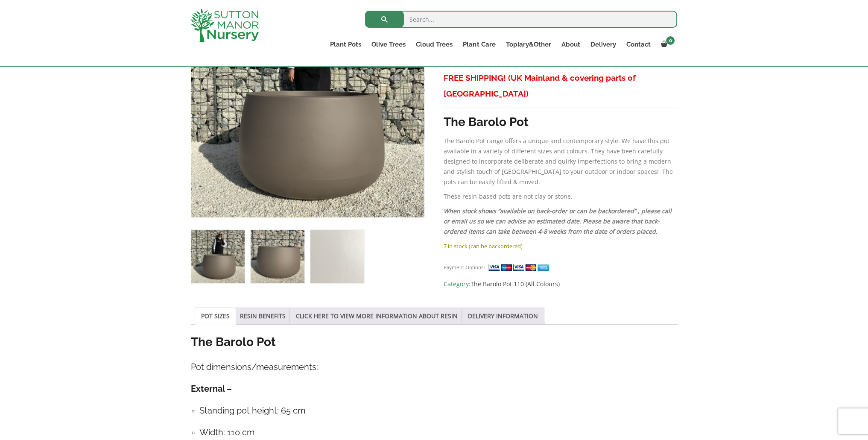 Image resolution: width=868 pixels, height=440 pixels. Describe the element at coordinates (439, 433) in the screenshot. I see `h4: Width: 110 cm` at that location.